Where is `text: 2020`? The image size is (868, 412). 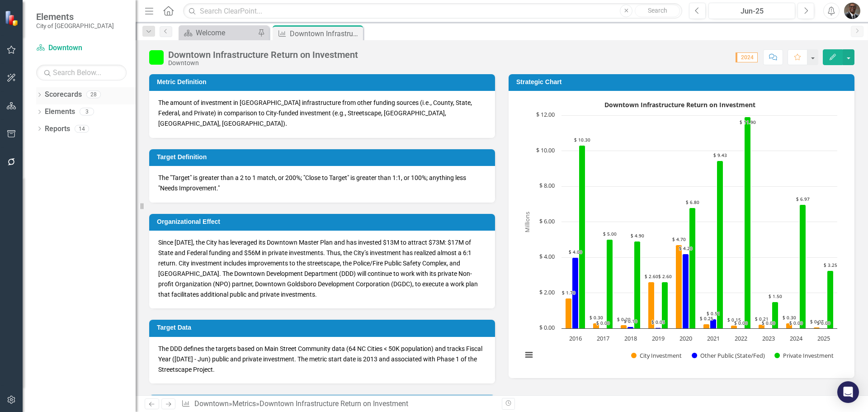 text: 2020 is located at coordinates (686, 339).